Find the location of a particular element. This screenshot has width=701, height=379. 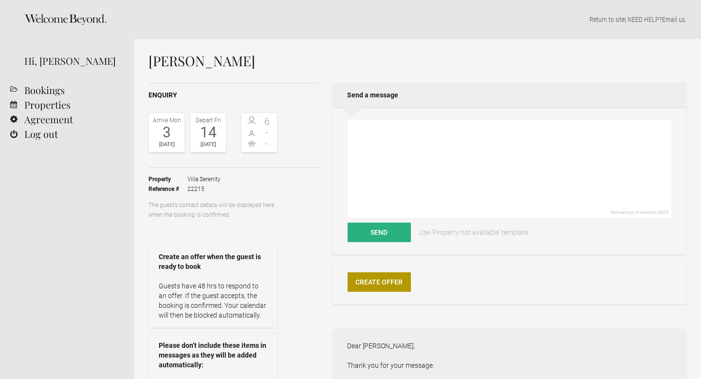

a: Return to site is located at coordinates (607, 19).